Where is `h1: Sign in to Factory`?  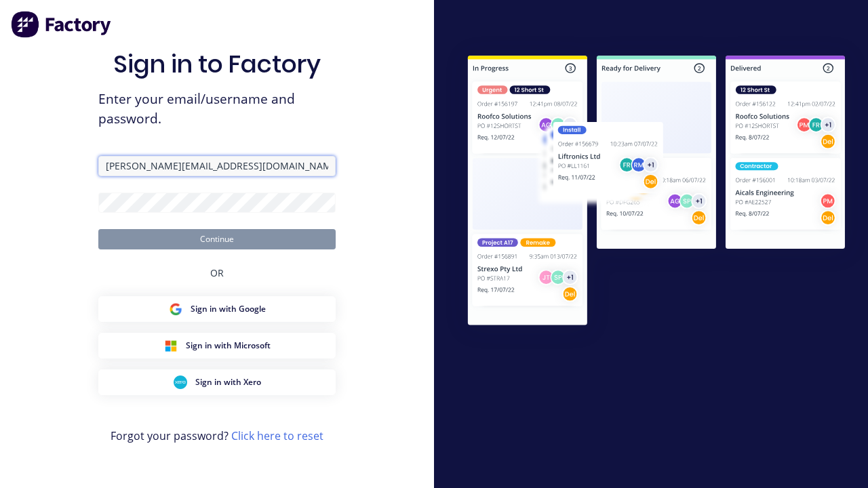
h1: Sign in to Factory is located at coordinates (217, 64).